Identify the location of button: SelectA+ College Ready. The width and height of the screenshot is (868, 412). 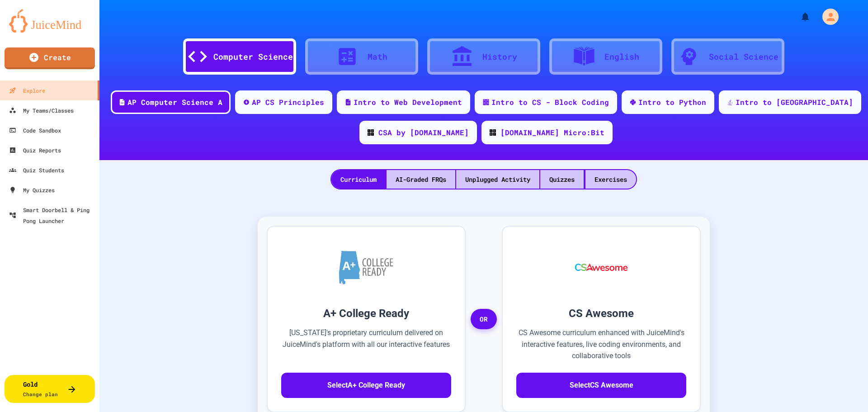
(366, 385).